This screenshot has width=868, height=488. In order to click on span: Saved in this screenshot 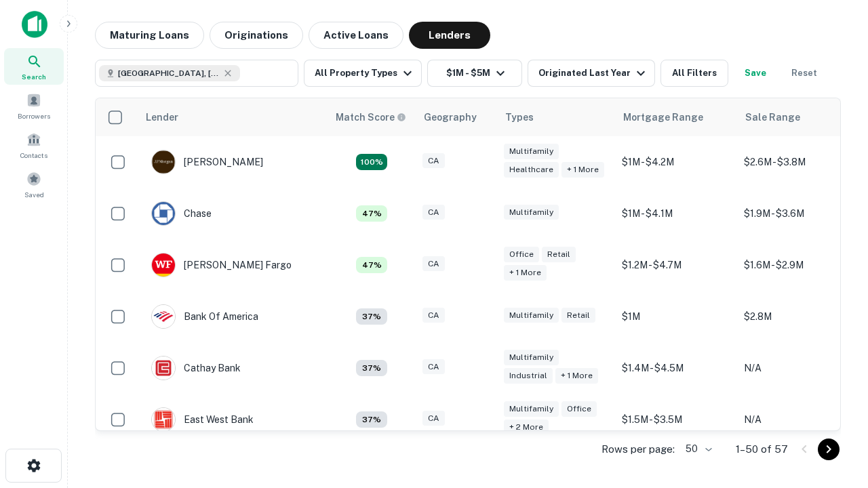, I will do `click(33, 195)`.